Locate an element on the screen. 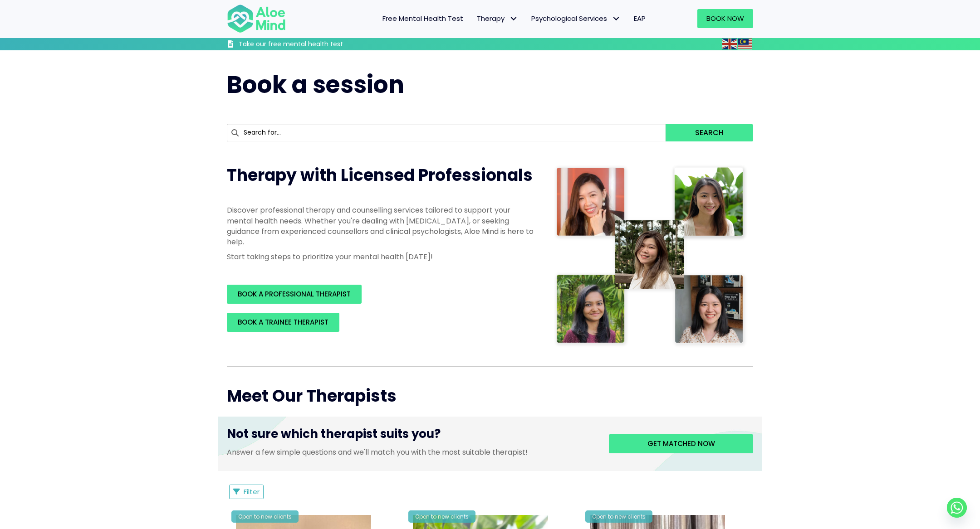  a: Whatsapp is located at coordinates (957, 508).